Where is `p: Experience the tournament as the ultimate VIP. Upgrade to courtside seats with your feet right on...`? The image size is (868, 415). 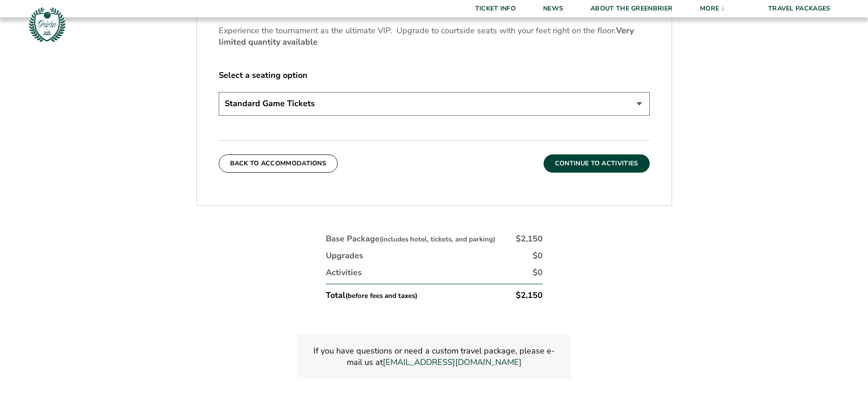 p: Experience the tournament as the ultimate VIP. Upgrade to courtside seats with your feet right on... is located at coordinates (434, 36).